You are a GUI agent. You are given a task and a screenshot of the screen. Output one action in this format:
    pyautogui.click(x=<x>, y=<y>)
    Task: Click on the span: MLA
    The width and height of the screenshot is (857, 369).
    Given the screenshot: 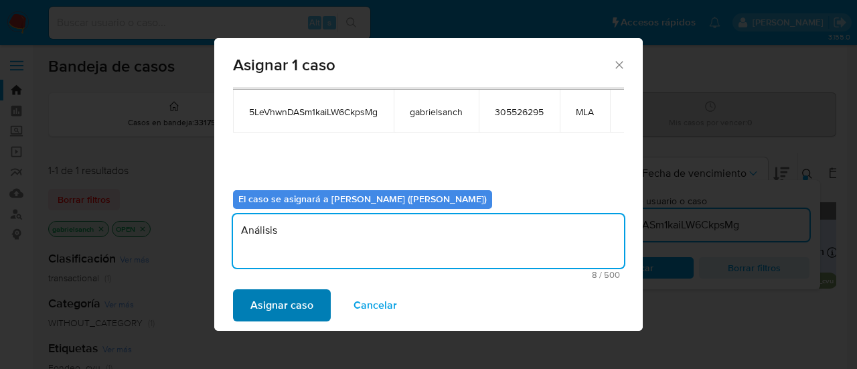 What is the action you would take?
    pyautogui.click(x=585, y=112)
    